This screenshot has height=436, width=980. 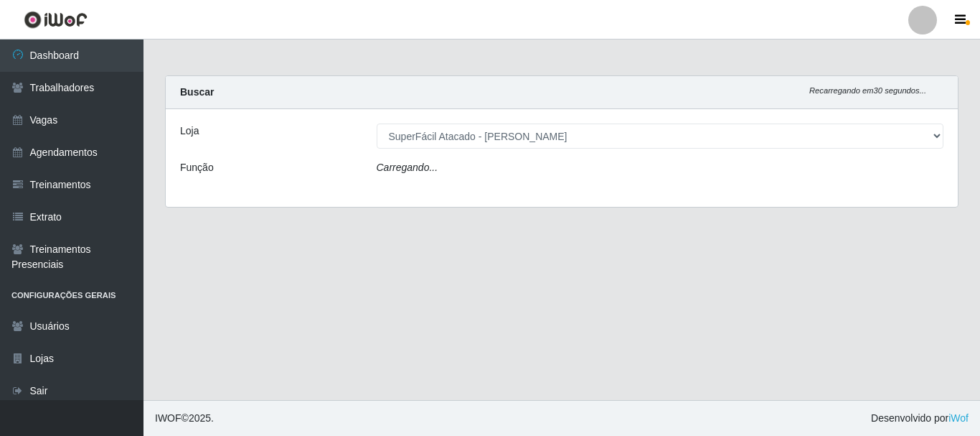 What do you see at coordinates (189, 131) in the screenshot?
I see `label: Loja` at bounding box center [189, 131].